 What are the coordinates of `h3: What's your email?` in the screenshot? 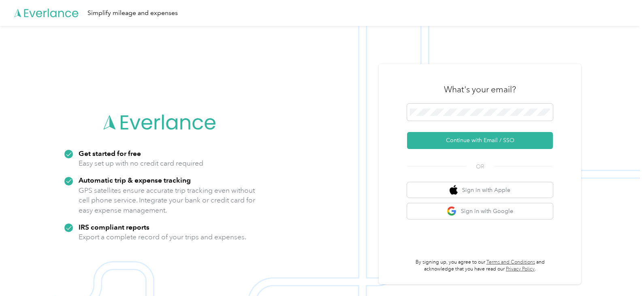 It's located at (480, 90).